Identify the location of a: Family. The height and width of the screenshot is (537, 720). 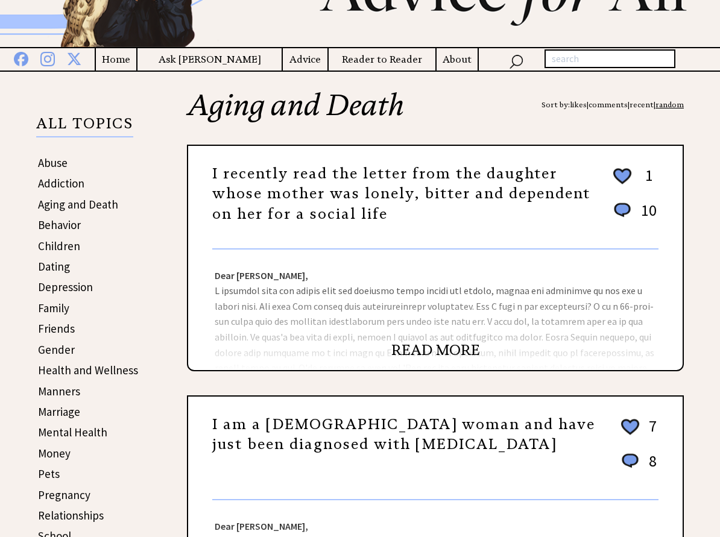
(54, 308).